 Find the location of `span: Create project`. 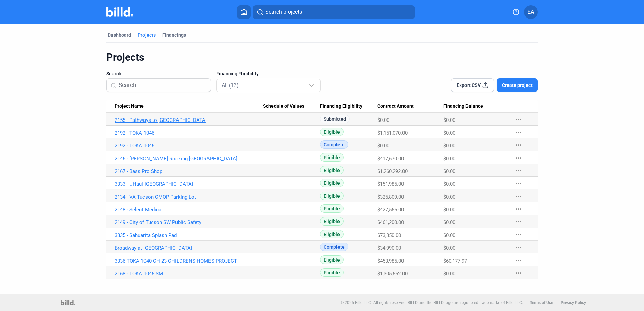

span: Create project is located at coordinates (517, 85).